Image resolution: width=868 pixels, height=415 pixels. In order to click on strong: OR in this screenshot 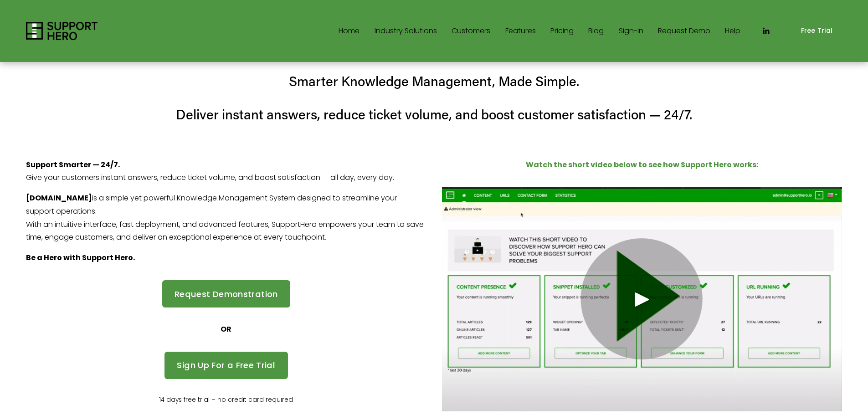, I will do `click(226, 329)`.